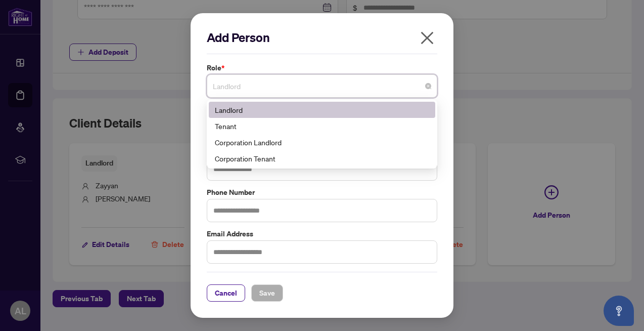 This screenshot has height=331, width=644. Describe the element at coordinates (322, 86) in the screenshot. I see `span: Landlord` at that location.